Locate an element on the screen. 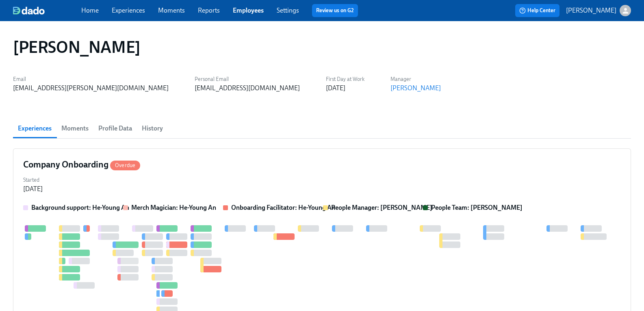 This screenshot has height=311, width=644. strong: Background support: He-Young An is located at coordinates (80, 208).